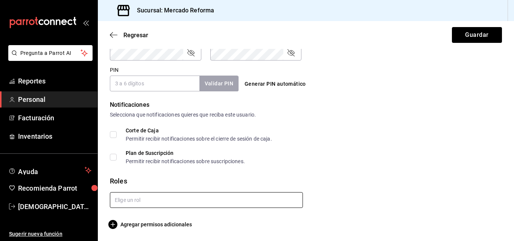  Describe the element at coordinates (155, 83) in the screenshot. I see `input: 3 a 6 dígitos` at that location.